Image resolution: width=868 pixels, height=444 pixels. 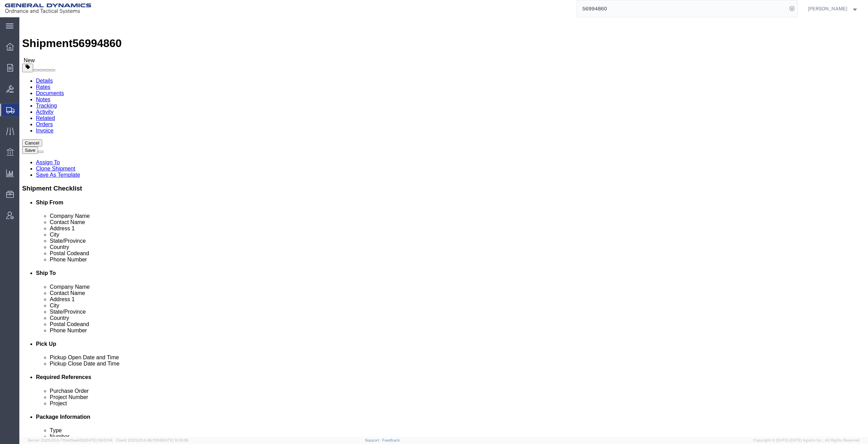 I want to click on img: logo, so click(x=48, y=8).